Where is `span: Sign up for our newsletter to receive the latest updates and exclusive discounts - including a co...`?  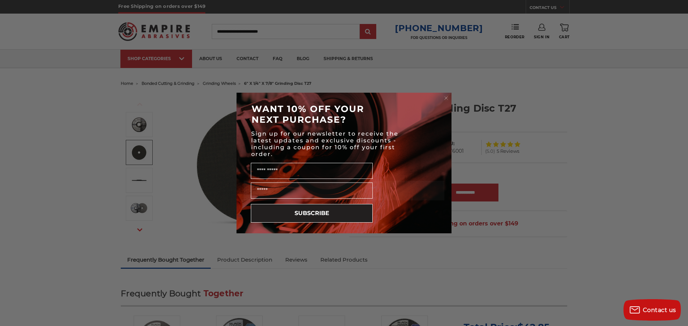
span: Sign up for our newsletter to receive the latest updates and exclusive discounts - including a co... is located at coordinates (324, 144).